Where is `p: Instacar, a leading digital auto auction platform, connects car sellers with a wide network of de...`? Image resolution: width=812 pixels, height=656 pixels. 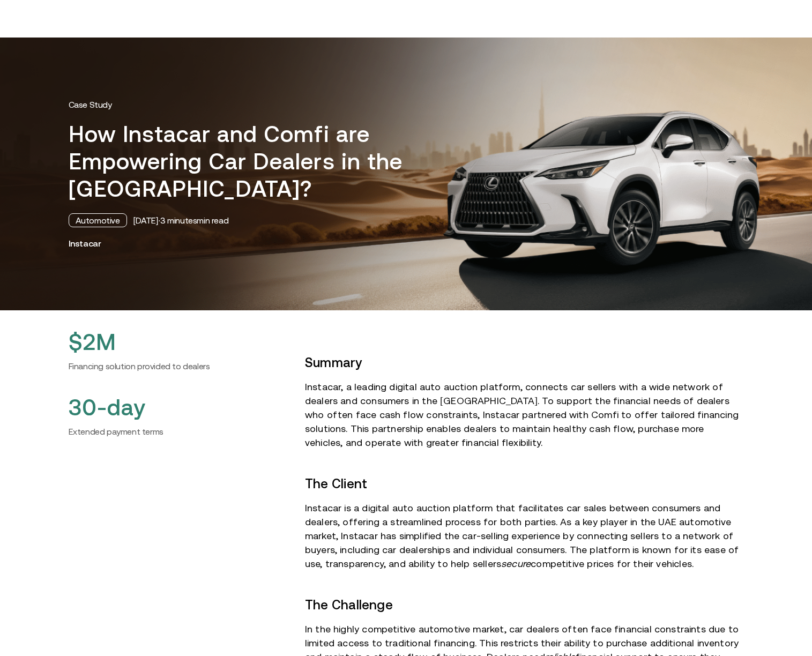 p: Instacar, a leading digital auto auction platform, connects car sellers with a wide network of de... is located at coordinates (524, 415).